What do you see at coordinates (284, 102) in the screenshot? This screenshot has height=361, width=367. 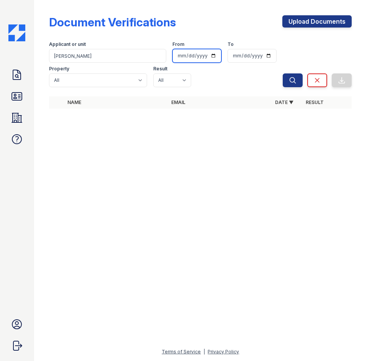 I see `a: Date ▼` at bounding box center [284, 102].